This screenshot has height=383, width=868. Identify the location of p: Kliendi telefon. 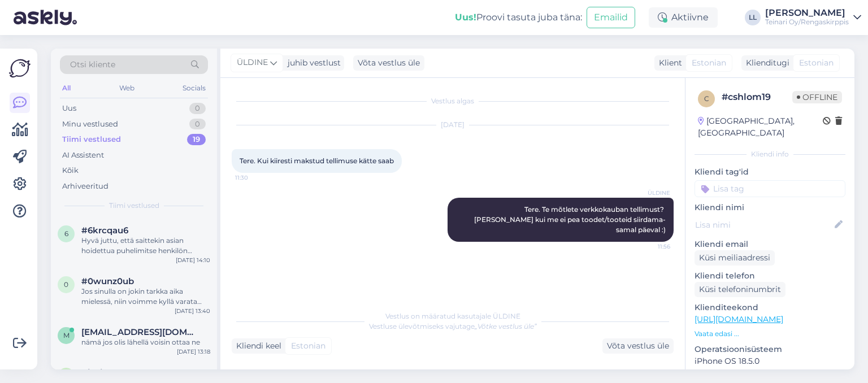
(770, 275).